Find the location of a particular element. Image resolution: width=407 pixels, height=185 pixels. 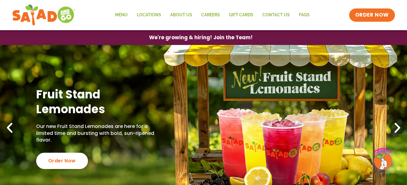

a: Careers is located at coordinates (211, 15).